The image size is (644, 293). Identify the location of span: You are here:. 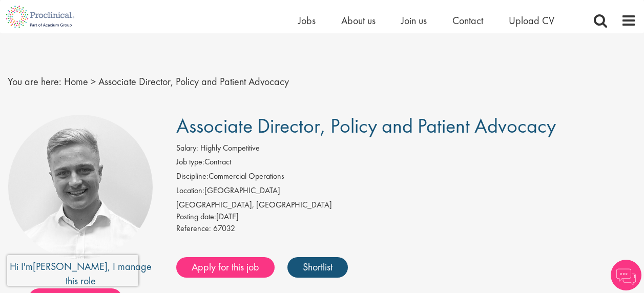
(34, 82).